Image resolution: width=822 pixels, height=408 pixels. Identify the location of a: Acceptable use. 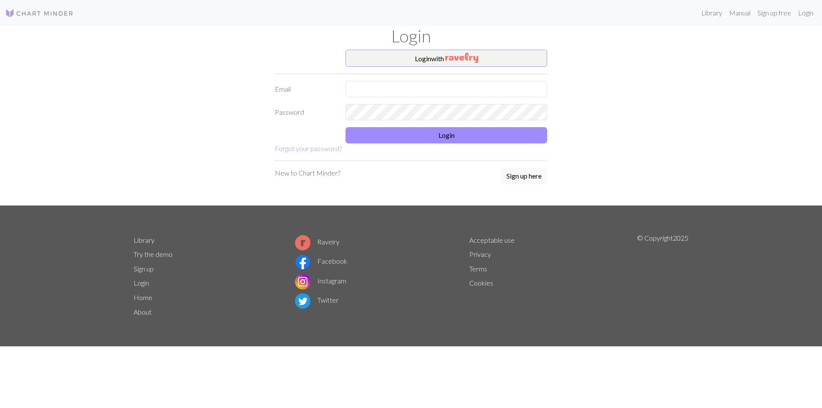
(492, 240).